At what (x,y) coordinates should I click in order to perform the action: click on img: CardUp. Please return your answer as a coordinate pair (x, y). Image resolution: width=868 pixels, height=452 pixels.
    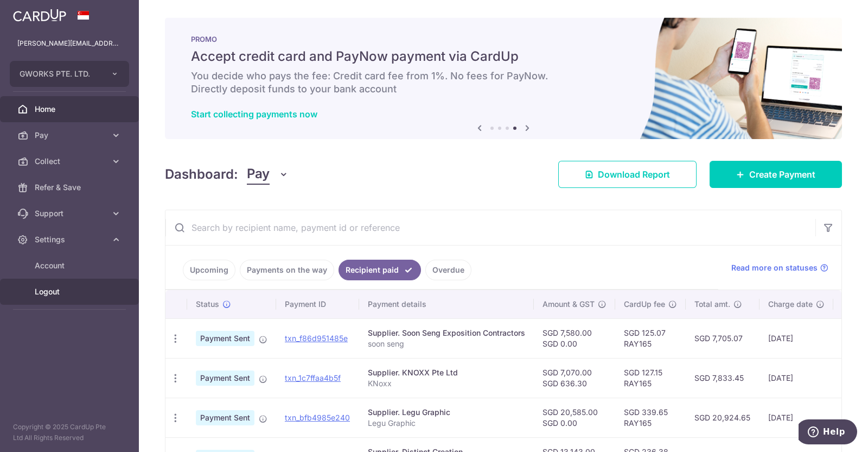
    Looking at the image, I should click on (40, 15).